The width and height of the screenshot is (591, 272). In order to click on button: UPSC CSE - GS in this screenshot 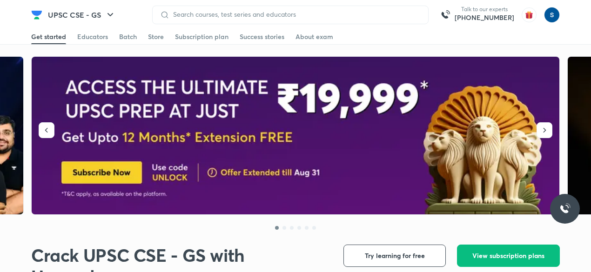, I will do `click(82, 15)`.